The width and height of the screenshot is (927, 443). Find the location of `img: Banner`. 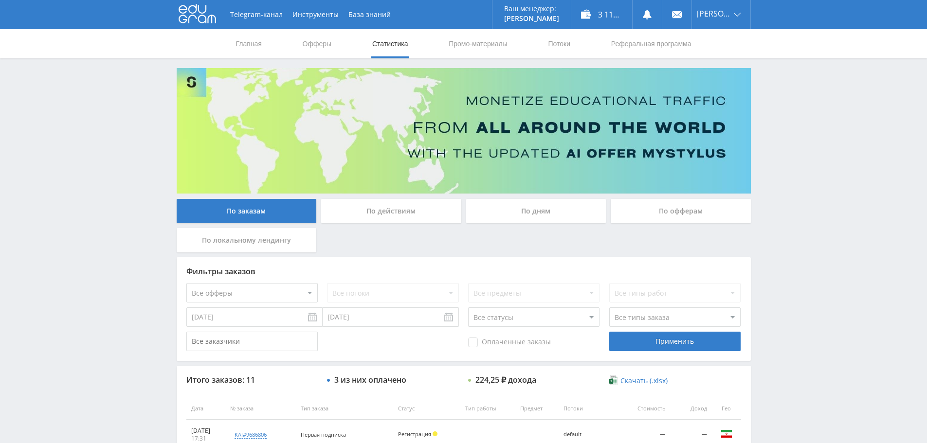

img: Banner is located at coordinates (464, 131).